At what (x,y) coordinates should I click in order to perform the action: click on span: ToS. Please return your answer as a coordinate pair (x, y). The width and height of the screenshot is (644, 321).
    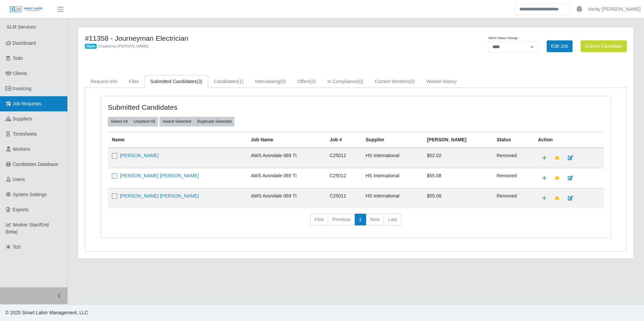
    Looking at the image, I should click on (17, 247).